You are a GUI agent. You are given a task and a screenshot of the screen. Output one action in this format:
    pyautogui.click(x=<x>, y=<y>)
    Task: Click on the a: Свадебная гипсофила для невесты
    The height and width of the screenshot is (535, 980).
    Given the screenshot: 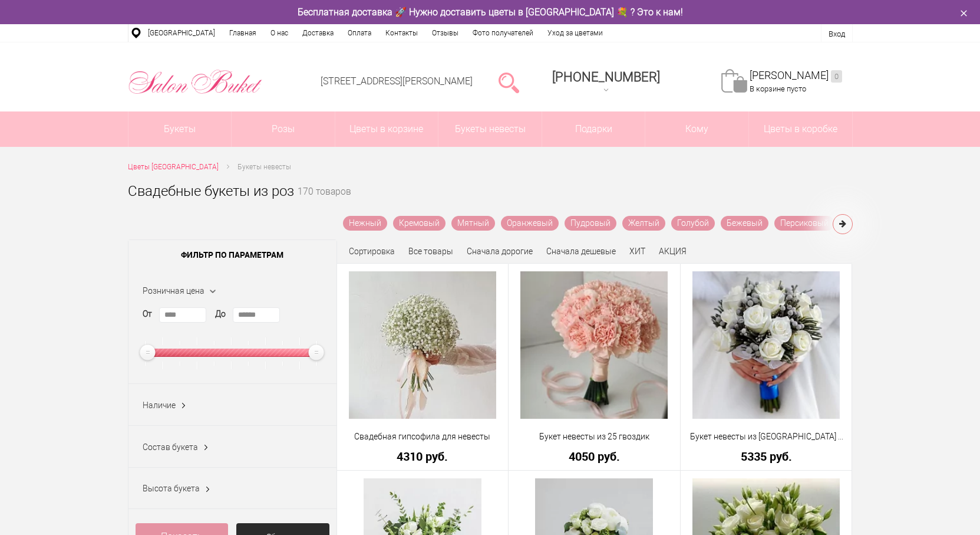 What is the action you would take?
    pyautogui.click(x=422, y=436)
    